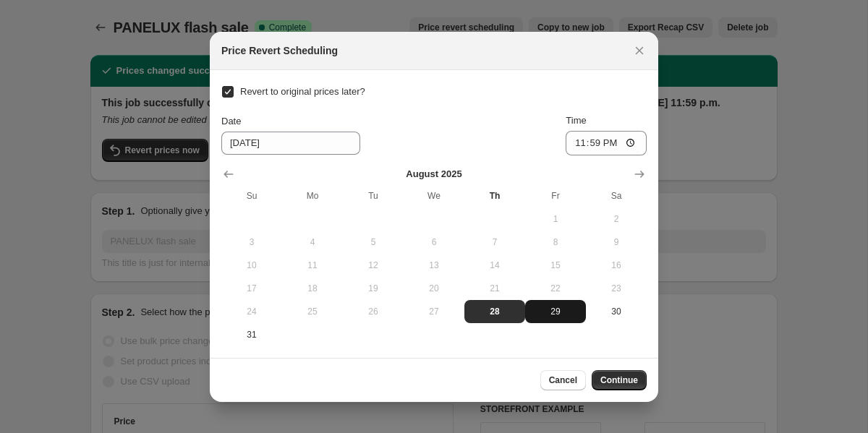 This screenshot has height=433, width=868. What do you see at coordinates (619, 380) in the screenshot?
I see `span: Continue` at bounding box center [619, 380].